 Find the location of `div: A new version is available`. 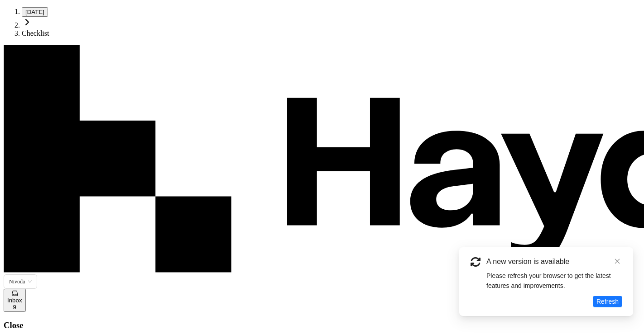

div: A new version is available is located at coordinates (554, 262).